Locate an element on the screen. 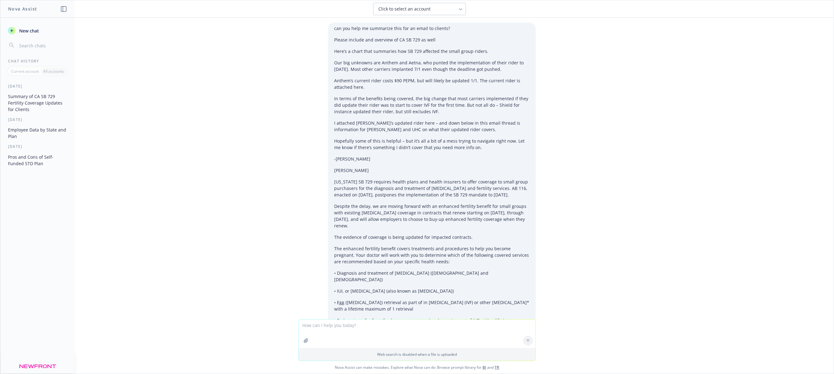 This screenshot has height=374, width=834. a: TR is located at coordinates (497, 367).